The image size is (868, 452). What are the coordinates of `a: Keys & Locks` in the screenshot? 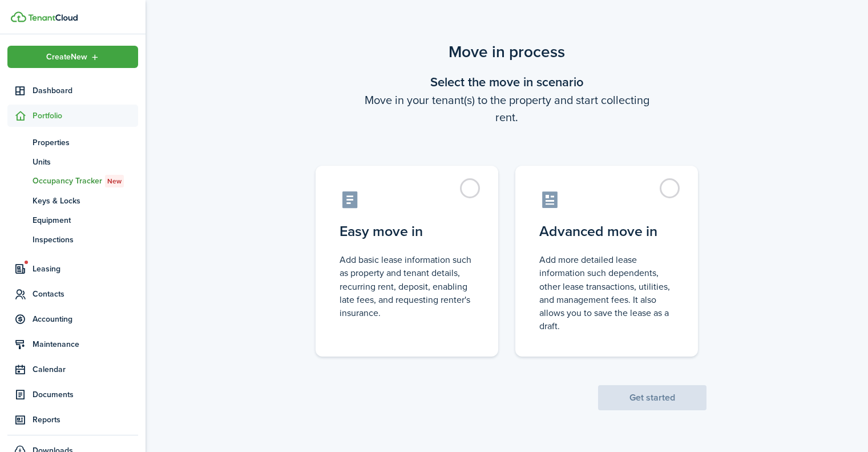 It's located at (73, 201).